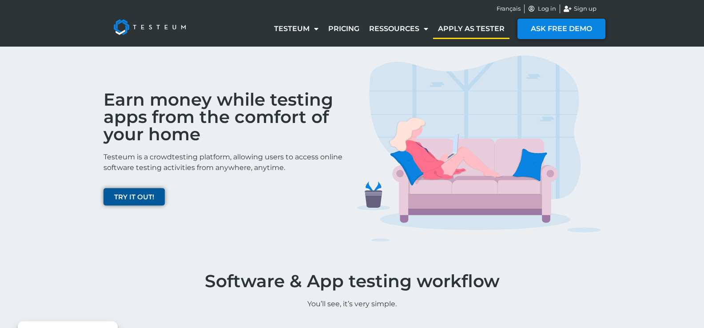 Image resolution: width=704 pixels, height=328 pixels. I want to click on a: Sign up, so click(580, 9).